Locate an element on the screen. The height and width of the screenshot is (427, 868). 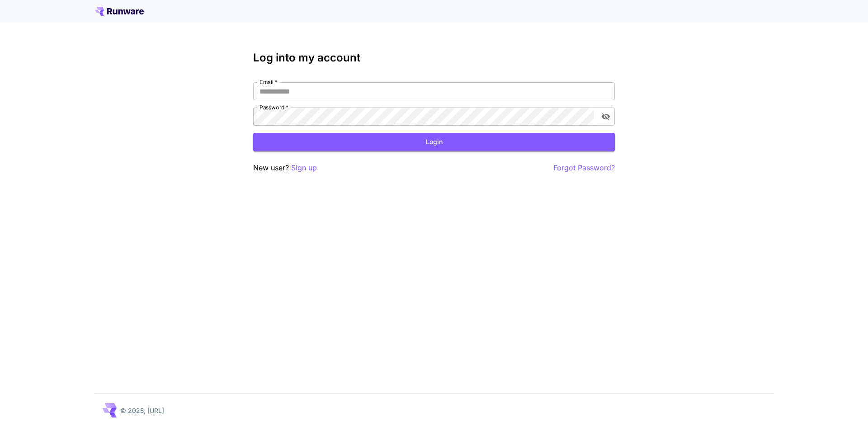
p: Sign up is located at coordinates (304, 167).